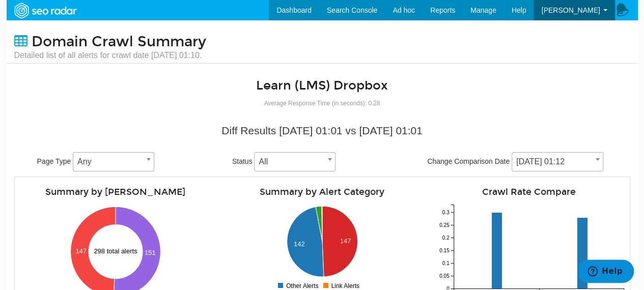 Image resolution: width=644 pixels, height=290 pixels. What do you see at coordinates (242, 161) in the screenshot?
I see `span: Status` at bounding box center [242, 161].